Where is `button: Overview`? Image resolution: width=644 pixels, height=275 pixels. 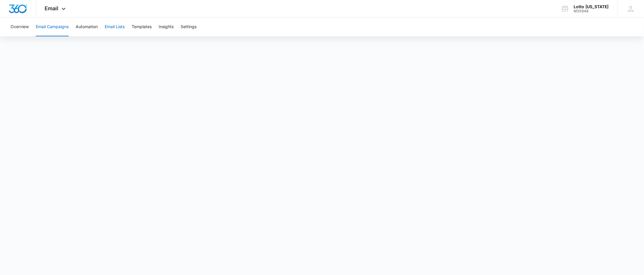
button: Overview is located at coordinates (20, 27).